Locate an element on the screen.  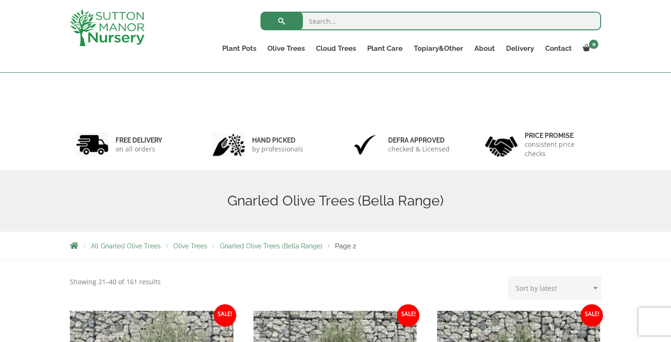
img: 3.jpg is located at coordinates (365, 144).